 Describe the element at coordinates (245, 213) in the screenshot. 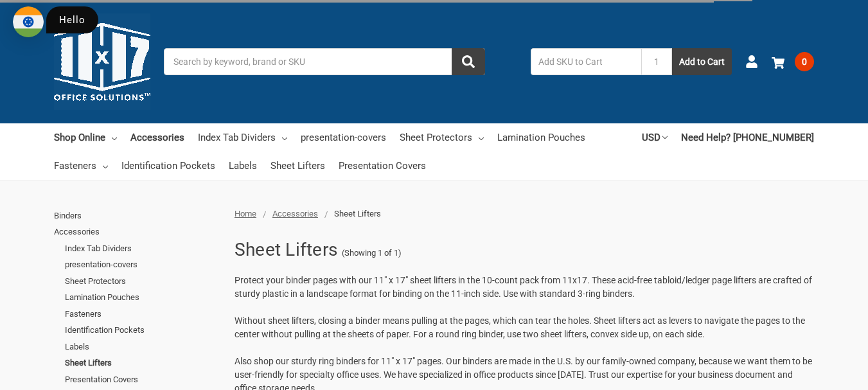

I see `span: Home` at that location.